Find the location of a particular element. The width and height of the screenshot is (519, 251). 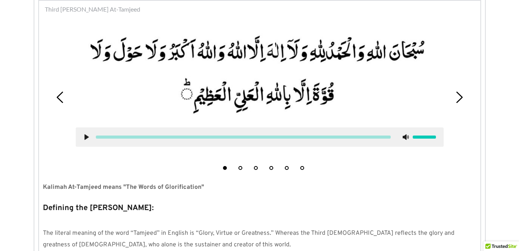

button: 3 of 6 is located at coordinates (256, 168).